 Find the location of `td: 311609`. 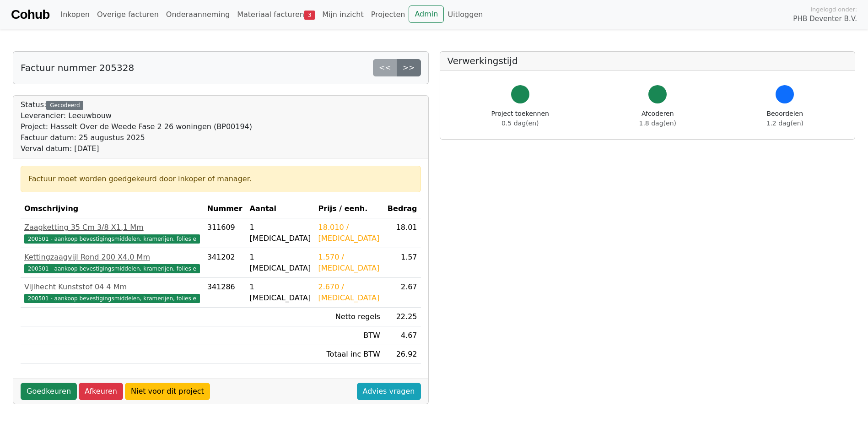

td: 311609 is located at coordinates (225, 233).